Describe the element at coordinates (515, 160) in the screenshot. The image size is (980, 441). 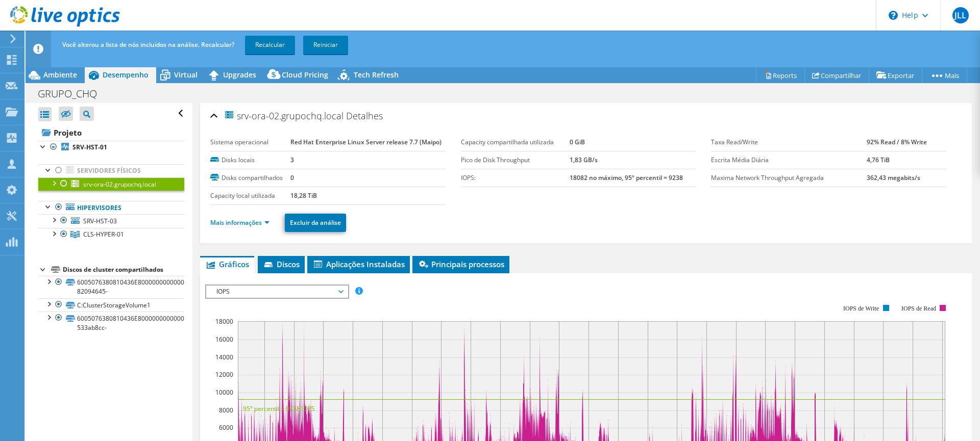
I see `label: Pico de Disk Throughput` at that location.